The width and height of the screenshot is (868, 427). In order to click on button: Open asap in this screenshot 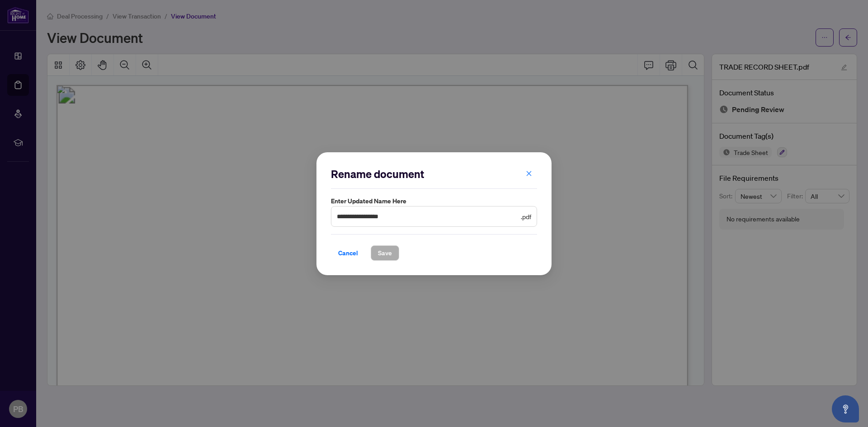, I will do `click(845, 409)`.